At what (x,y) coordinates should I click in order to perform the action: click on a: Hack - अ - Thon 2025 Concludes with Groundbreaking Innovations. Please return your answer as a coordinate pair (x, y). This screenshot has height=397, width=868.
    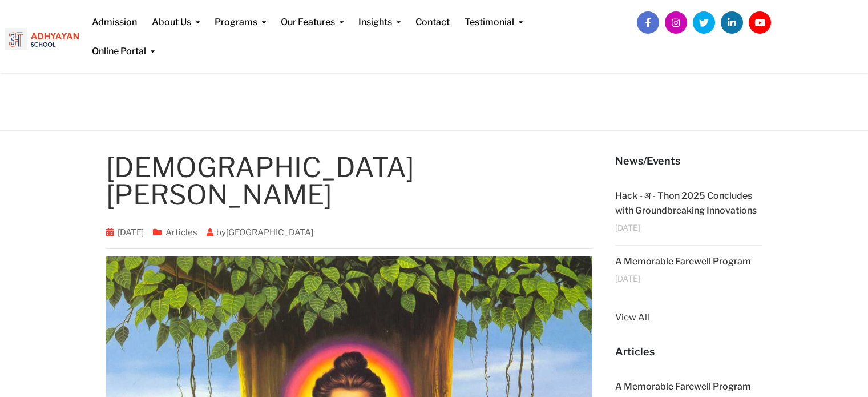
    Looking at the image, I should click on (686, 203).